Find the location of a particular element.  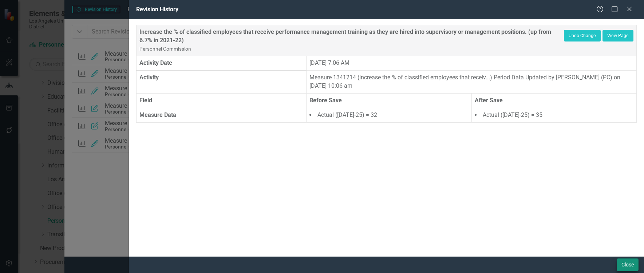

th: Activity is located at coordinates (221, 82).